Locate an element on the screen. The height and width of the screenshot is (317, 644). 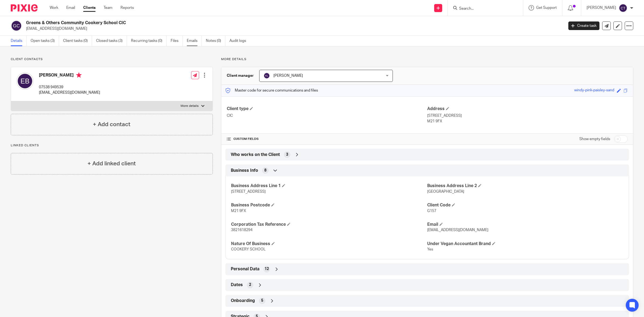
h3: Client manager is located at coordinates (240, 75).